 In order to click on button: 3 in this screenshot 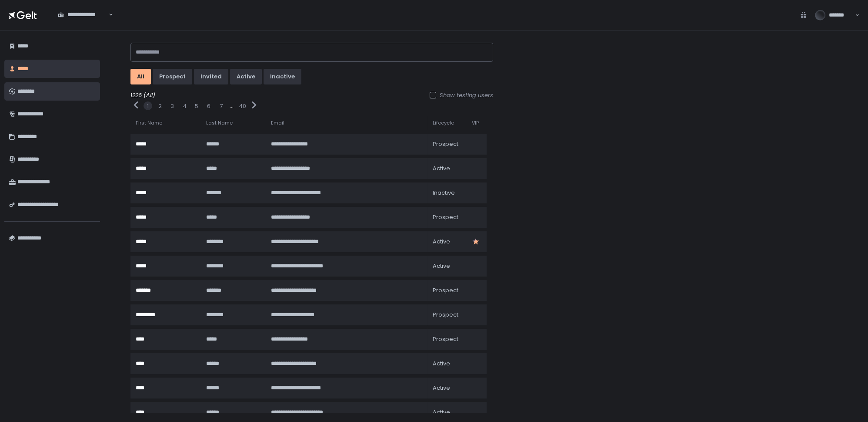, I will do `click(172, 106)`.